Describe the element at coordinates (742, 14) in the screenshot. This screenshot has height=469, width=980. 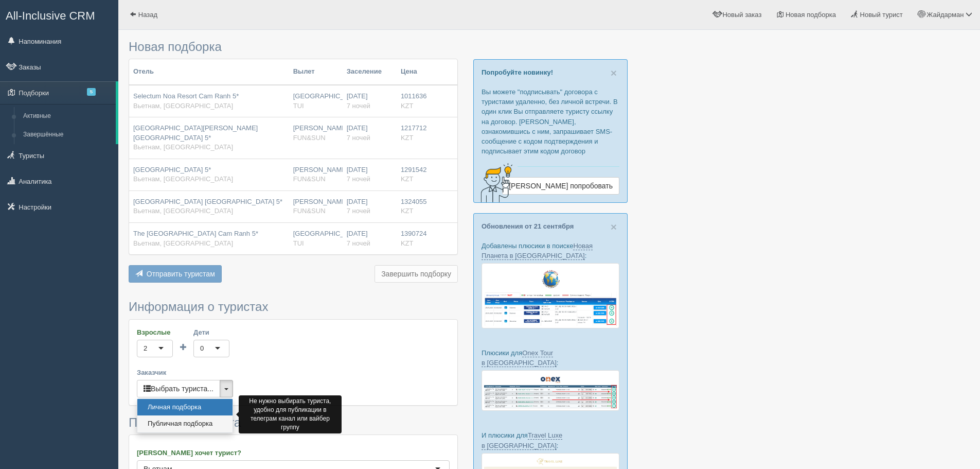
I see `span: Новый заказ` at that location.